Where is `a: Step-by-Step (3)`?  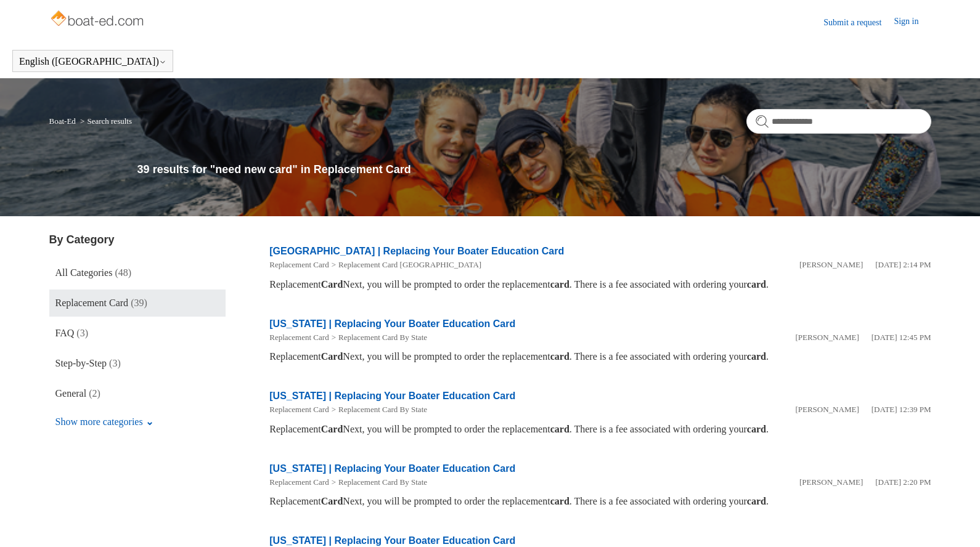
a: Step-by-Step (3) is located at coordinates (138, 364).